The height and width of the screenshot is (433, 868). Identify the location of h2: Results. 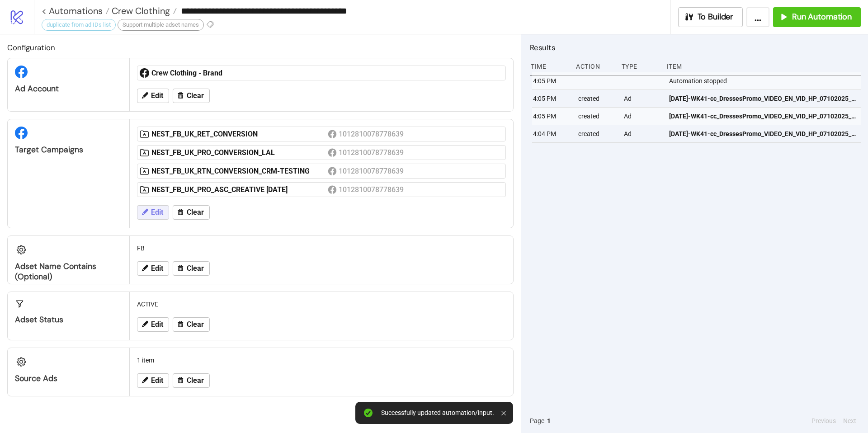
(695, 47).